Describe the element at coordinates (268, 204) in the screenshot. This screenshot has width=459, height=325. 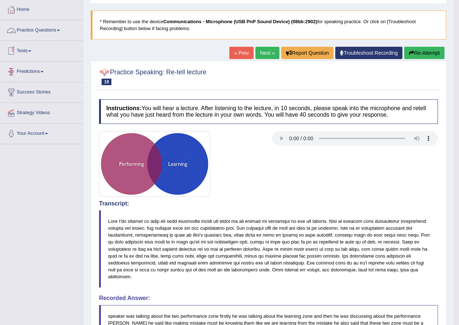
I see `h4: Transcript:` at that location.